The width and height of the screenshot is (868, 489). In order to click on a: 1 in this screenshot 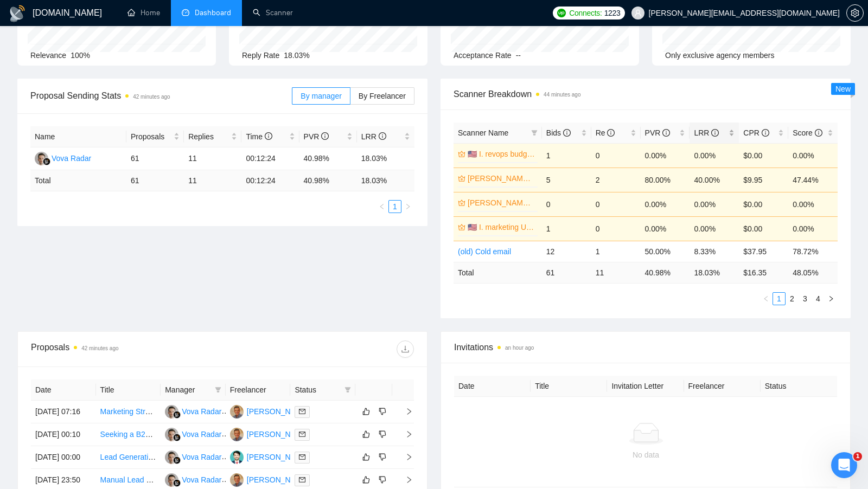, I will do `click(779, 298)`.